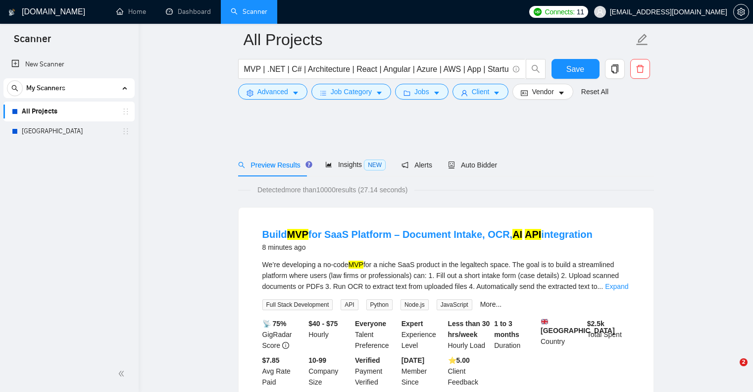  Describe the element at coordinates (543, 92) in the screenshot. I see `span: Vendor` at that location.